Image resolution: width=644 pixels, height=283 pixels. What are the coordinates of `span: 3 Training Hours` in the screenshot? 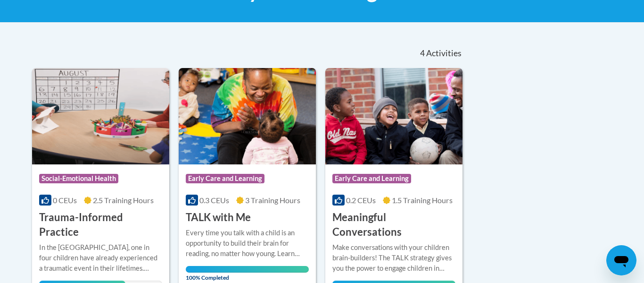 It's located at (273, 200).